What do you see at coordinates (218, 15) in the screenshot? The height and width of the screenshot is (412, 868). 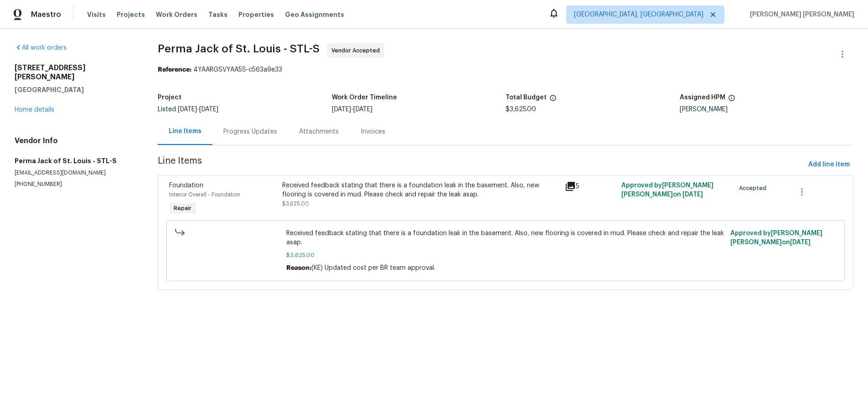 I see `span: Tasks` at bounding box center [218, 15].